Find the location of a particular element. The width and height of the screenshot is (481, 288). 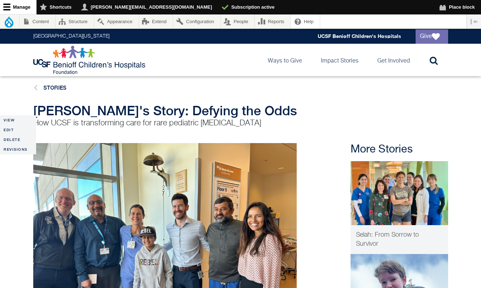

a: Impact Stories is located at coordinates (340, 60).